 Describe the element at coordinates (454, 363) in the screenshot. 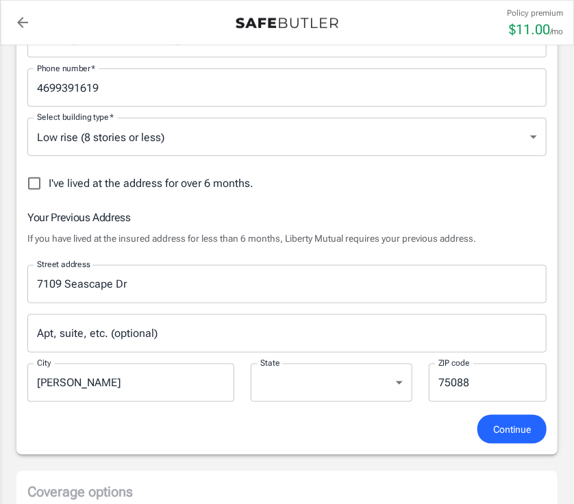

I see `label: ZIP code` at that location.